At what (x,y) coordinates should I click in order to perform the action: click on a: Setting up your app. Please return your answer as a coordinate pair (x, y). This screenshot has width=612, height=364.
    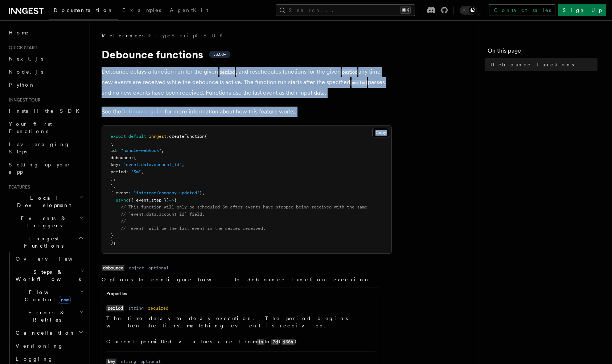
    Looking at the image, I should click on (45, 168).